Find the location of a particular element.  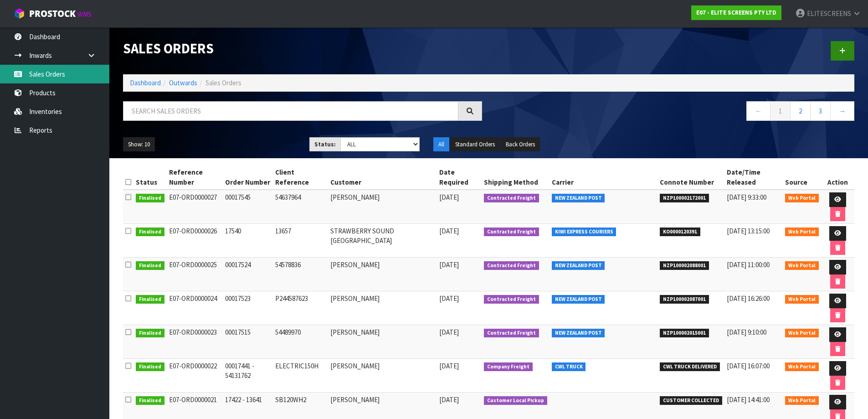

td: E07-ORD0000025 is located at coordinates (195, 275).